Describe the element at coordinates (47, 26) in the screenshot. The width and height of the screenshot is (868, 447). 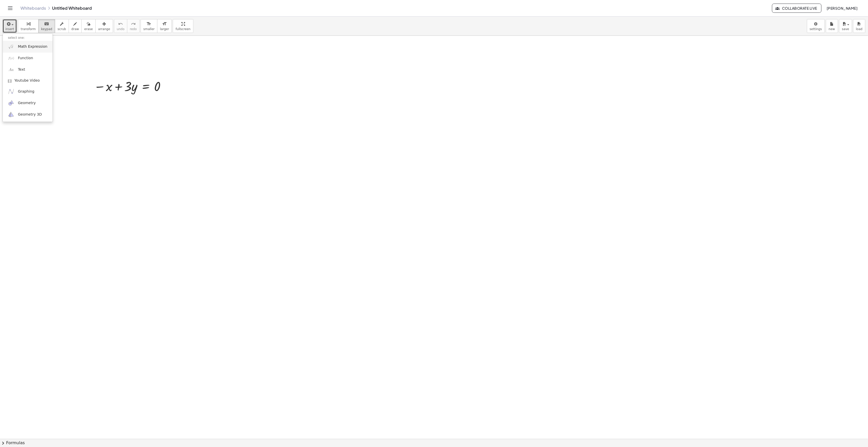
I see `button: keyboardkeypad` at that location.